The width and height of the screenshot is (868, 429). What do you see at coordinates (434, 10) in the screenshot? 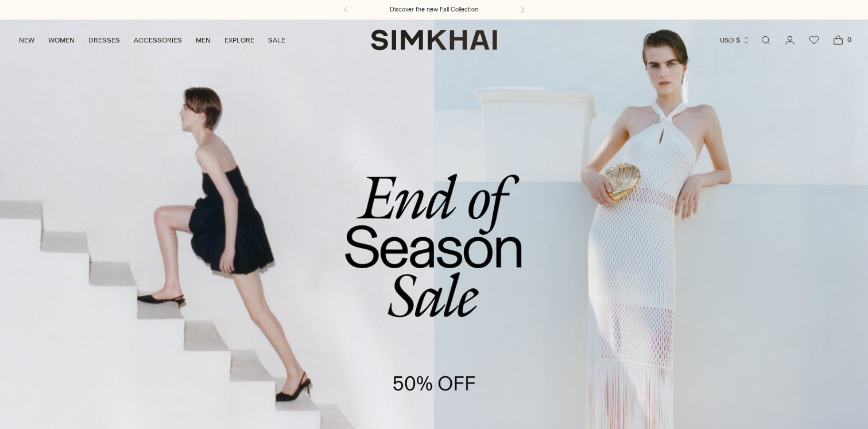
I see `h3: Discover the new Fall Collection` at bounding box center [434, 10].